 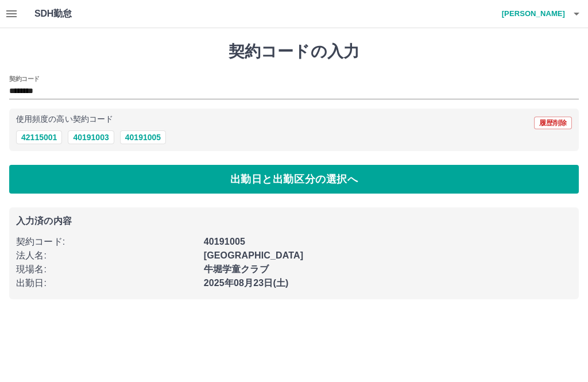 I want to click on h1: 契約コードの入力, so click(x=294, y=51).